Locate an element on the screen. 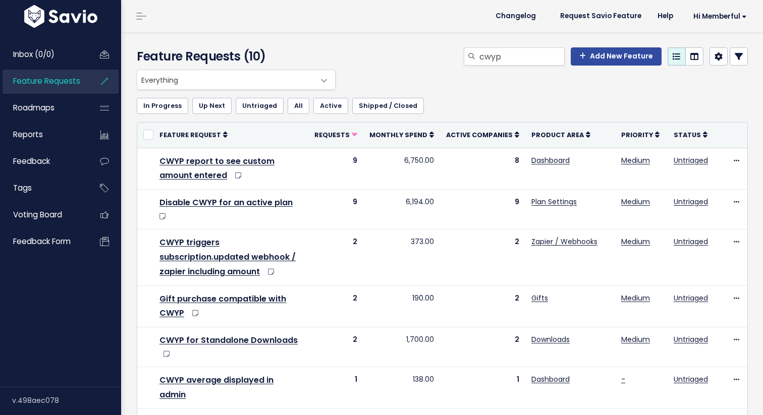 Image resolution: width=763 pixels, height=415 pixels. a: Feedback form is located at coordinates (43, 242).